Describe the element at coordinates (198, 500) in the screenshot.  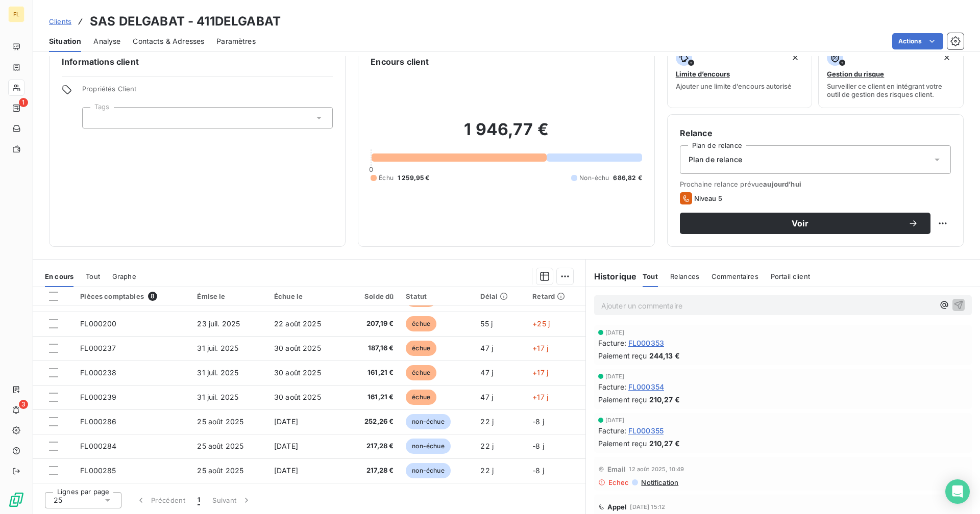
I see `span: 1` at that location.